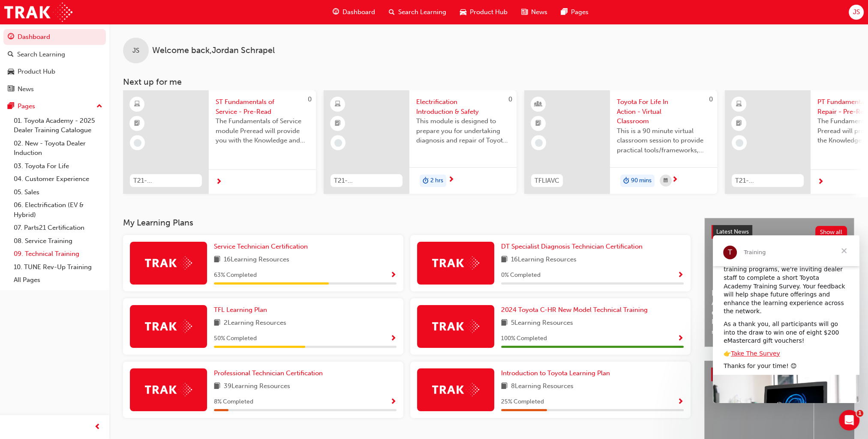 This screenshot has width=868, height=439. I want to click on span: Revolutionise the way you access and manage your learning resources., so click(779, 327).